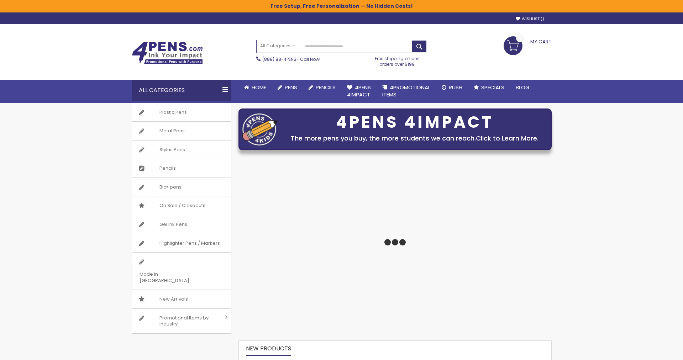 The image size is (683, 360). Describe the element at coordinates (182, 131) in the screenshot. I see `a: Metal Pens` at that location.